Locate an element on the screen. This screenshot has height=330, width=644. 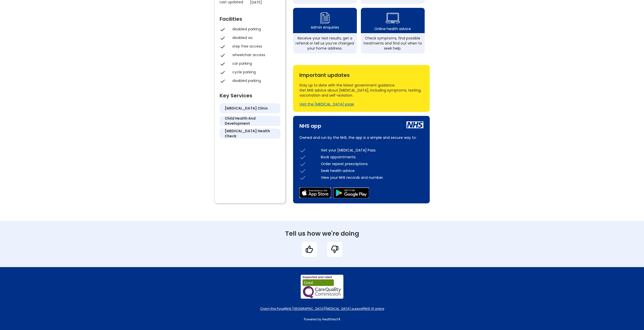
p: Owned and run by the NHS, the app is a simple and secure way to: is located at coordinates (361, 137).